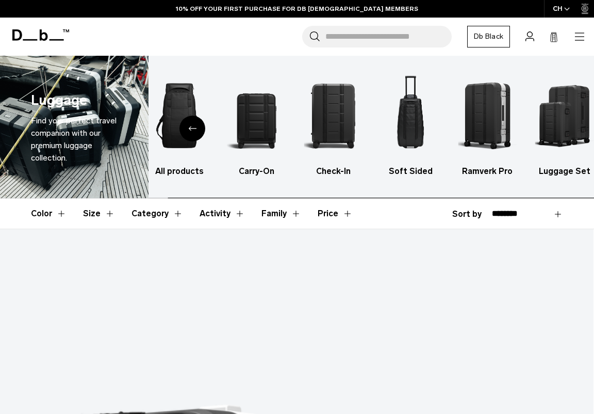 This screenshot has height=414, width=594. What do you see at coordinates (256, 124) in the screenshot?
I see `a: Db Carry-On` at bounding box center [256, 124].